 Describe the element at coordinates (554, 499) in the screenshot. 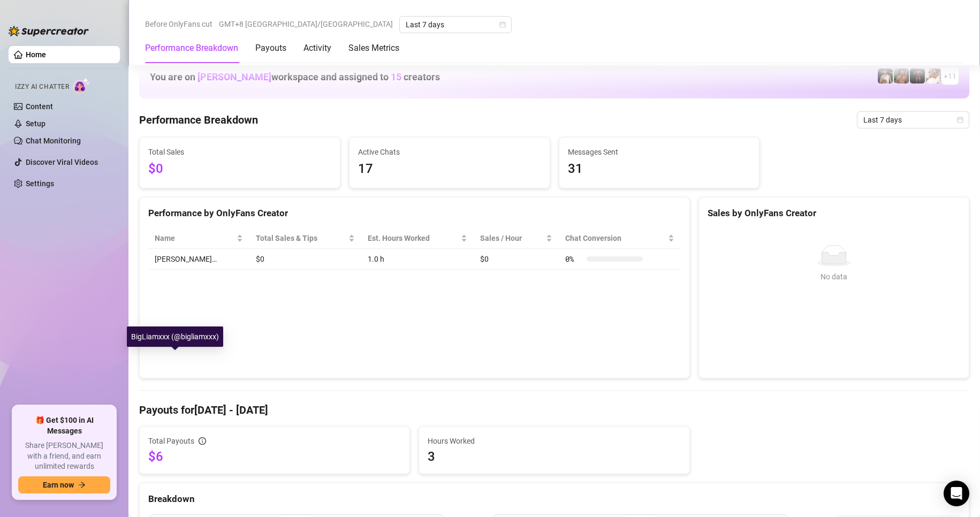

I see `div: Breakdown` at that location.